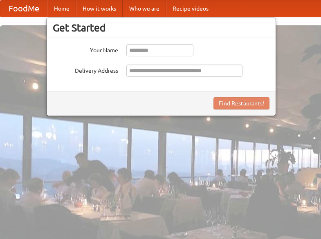 This screenshot has height=239, width=321. I want to click on a: Who we are, so click(144, 9).